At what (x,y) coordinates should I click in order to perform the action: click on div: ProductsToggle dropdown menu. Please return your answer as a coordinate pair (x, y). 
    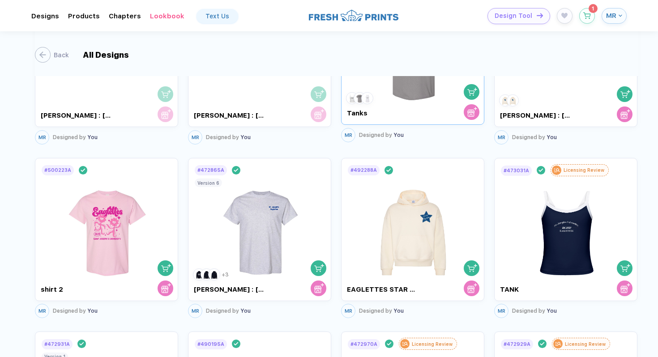
    Looking at the image, I should click on (84, 16).